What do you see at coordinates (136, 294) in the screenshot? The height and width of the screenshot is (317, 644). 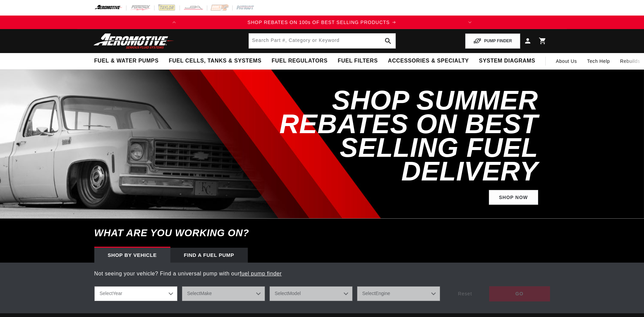 I see `select: Year` at bounding box center [136, 294].